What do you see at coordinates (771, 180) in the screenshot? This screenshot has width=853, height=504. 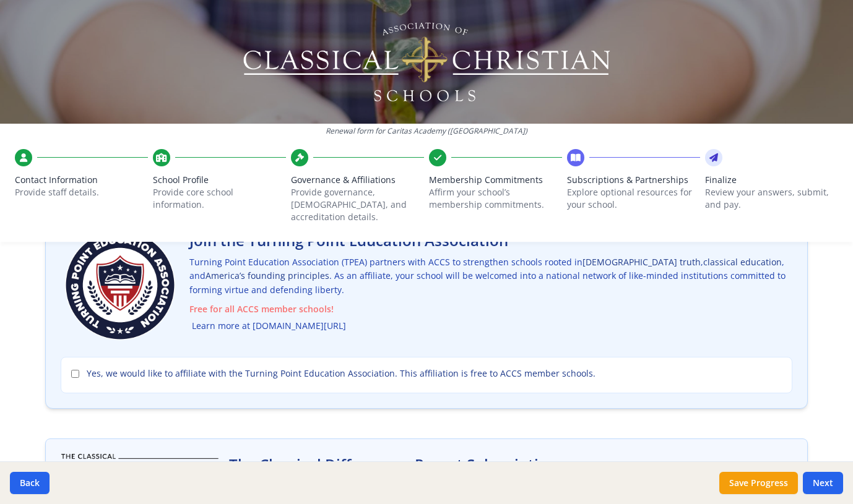 I see `span: Finalize` at bounding box center [771, 180].